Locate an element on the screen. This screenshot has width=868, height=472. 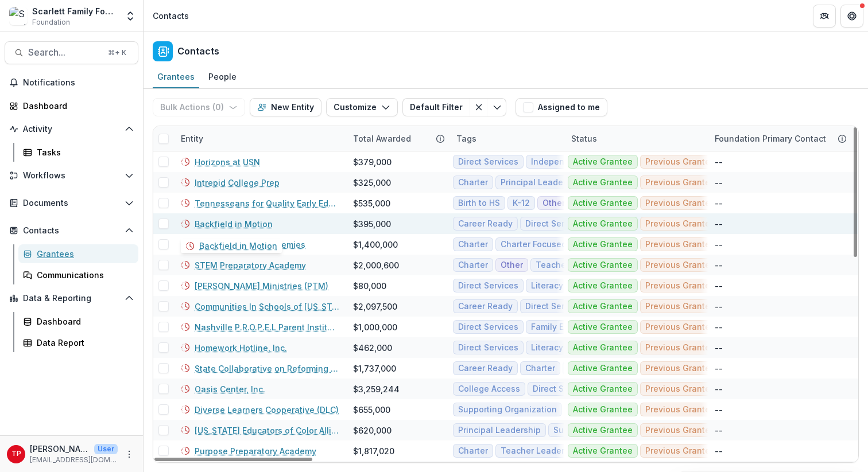
button: Partners is located at coordinates (824, 16).